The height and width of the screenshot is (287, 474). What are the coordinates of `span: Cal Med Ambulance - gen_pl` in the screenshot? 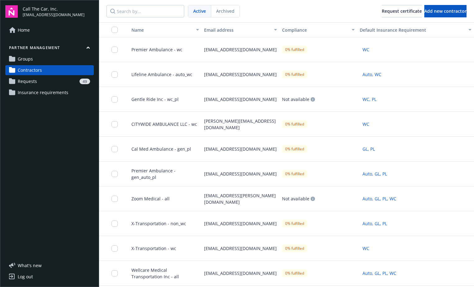 It's located at (159, 149).